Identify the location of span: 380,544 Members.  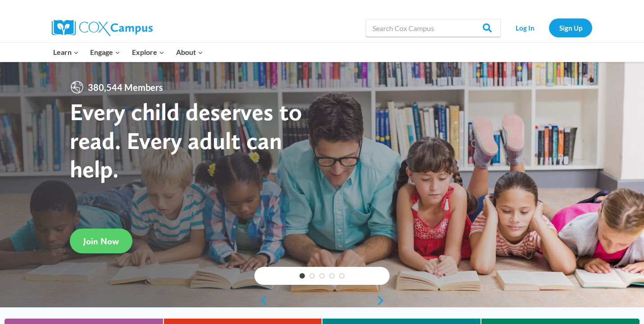
(125, 87).